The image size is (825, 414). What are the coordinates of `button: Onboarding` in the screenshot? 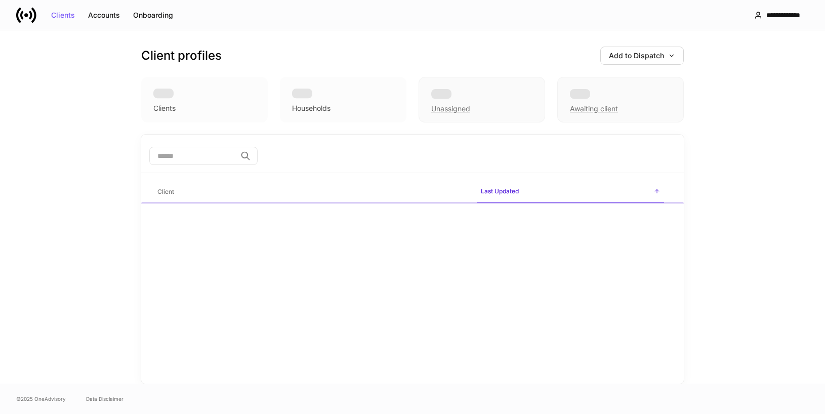 It's located at (153, 15).